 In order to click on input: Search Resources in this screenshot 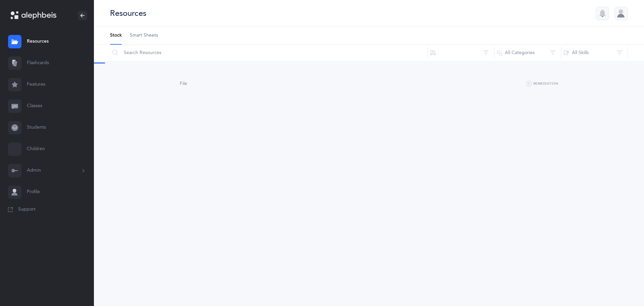, I will do `click(269, 52)`.